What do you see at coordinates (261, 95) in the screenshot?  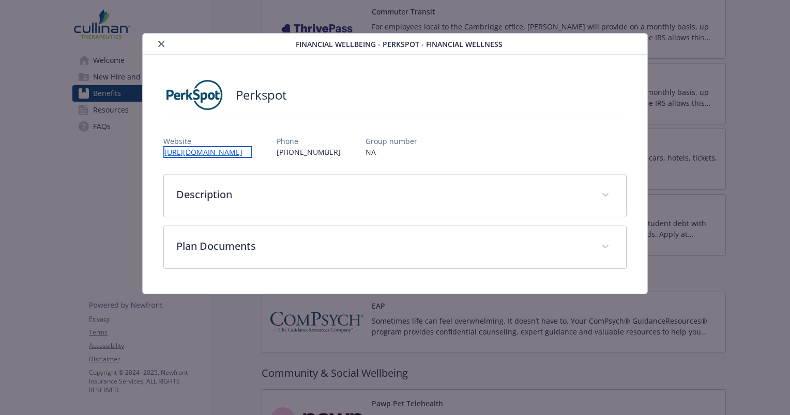 I see `h2: Perkspot` at bounding box center [261, 95].